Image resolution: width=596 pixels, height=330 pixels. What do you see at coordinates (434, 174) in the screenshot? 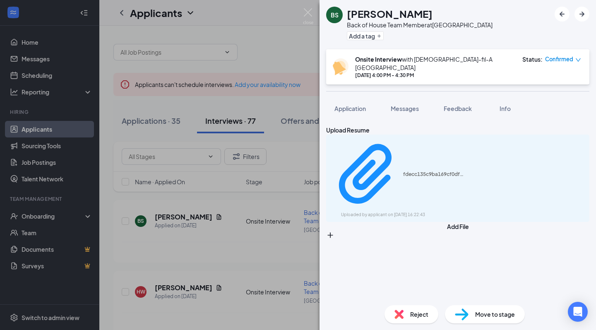
I see `div: fdecc135c9ba169cf0df076863ededec.pdf` at bounding box center [434, 174].